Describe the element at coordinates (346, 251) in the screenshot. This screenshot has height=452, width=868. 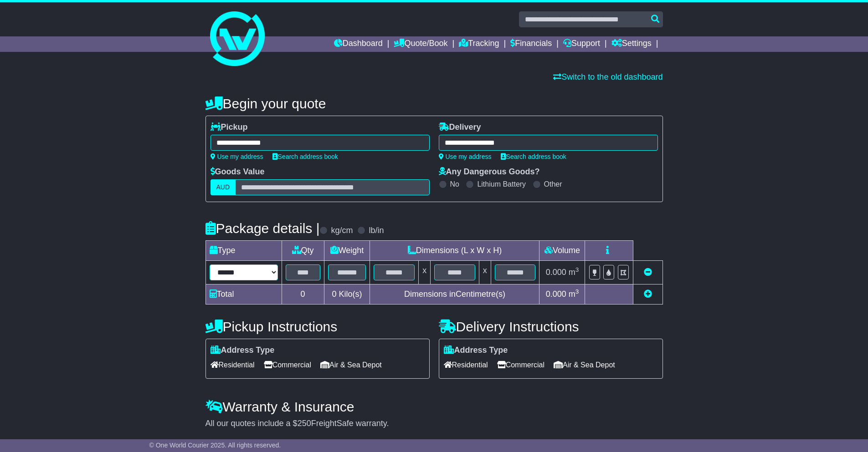
I see `td: Weight` at that location.